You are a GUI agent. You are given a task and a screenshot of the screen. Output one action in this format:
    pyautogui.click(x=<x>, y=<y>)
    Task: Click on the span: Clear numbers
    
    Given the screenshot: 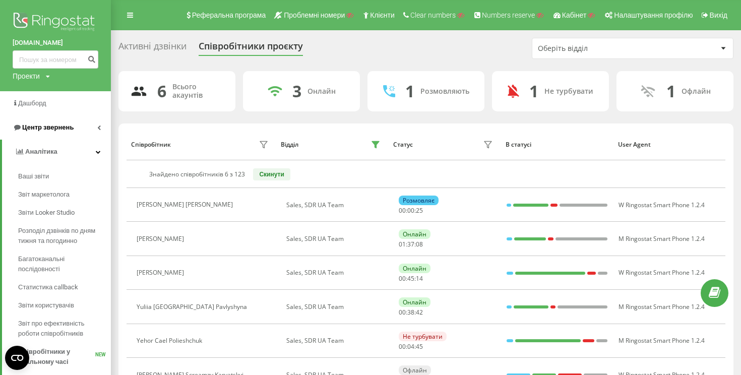 What is the action you would take?
    pyautogui.click(x=433, y=15)
    